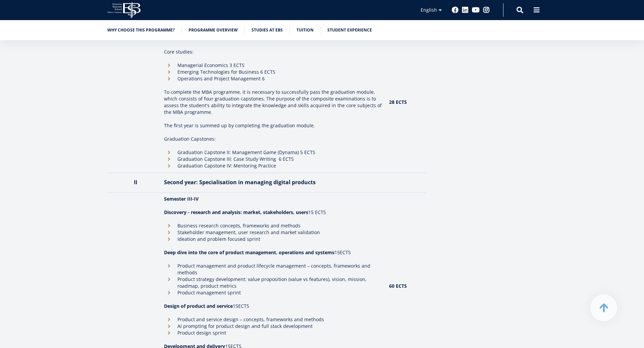  Describe the element at coordinates (273, 66) in the screenshot. I see `li: Managerial Economics 3 ECTS` at that location.